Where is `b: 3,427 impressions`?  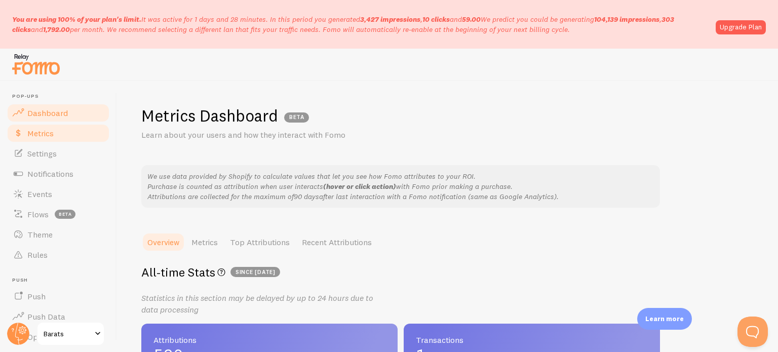
b: 3,427 impressions is located at coordinates (390, 19).